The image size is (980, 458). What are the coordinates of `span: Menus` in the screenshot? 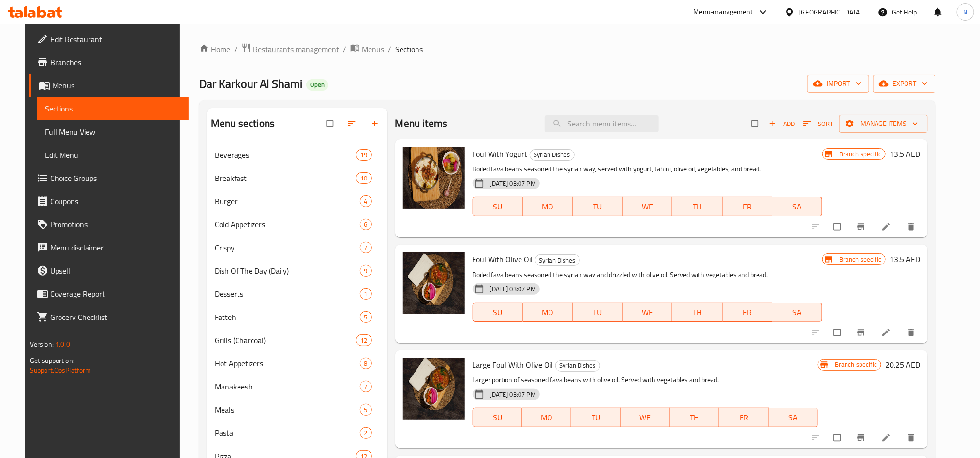 It's located at (373, 49).